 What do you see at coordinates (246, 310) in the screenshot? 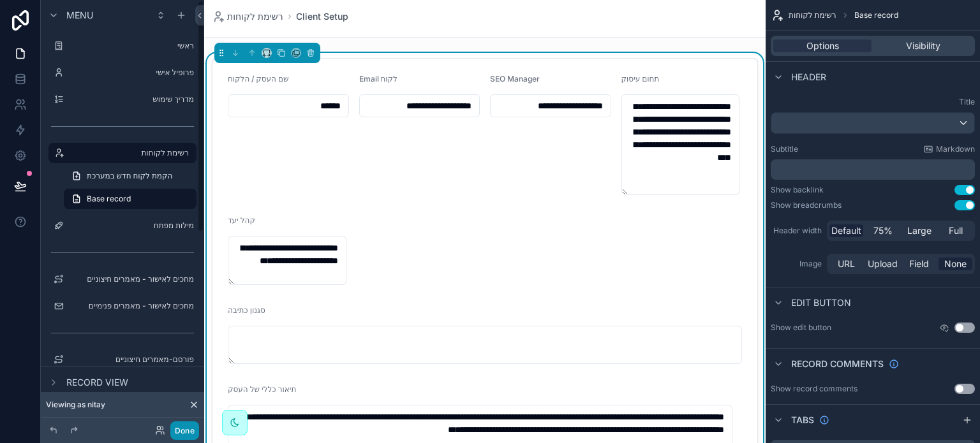
I see `span: סגנון כתיבה` at bounding box center [246, 310].